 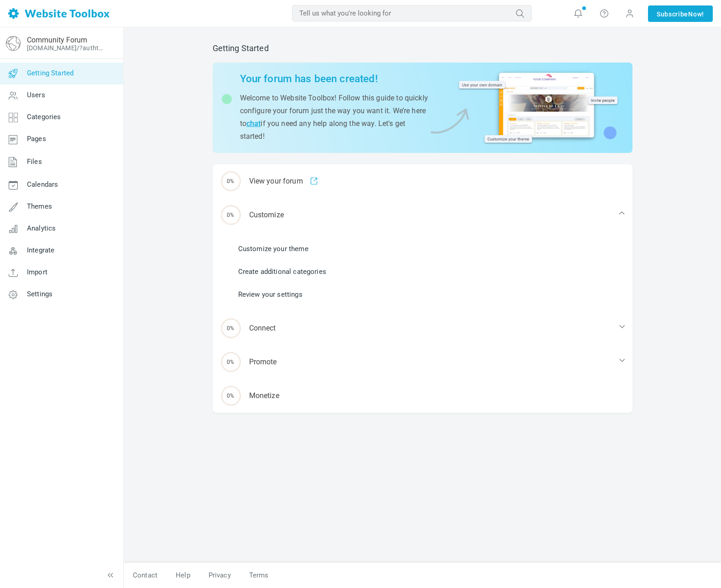 I want to click on h2: Your forum has been created!, so click(x=334, y=78).